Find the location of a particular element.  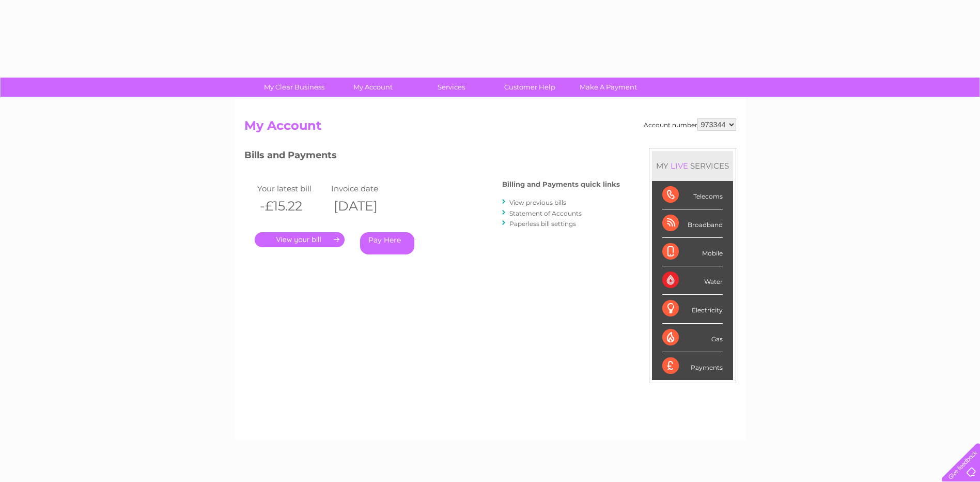

a: Services is located at coordinates (451, 87).